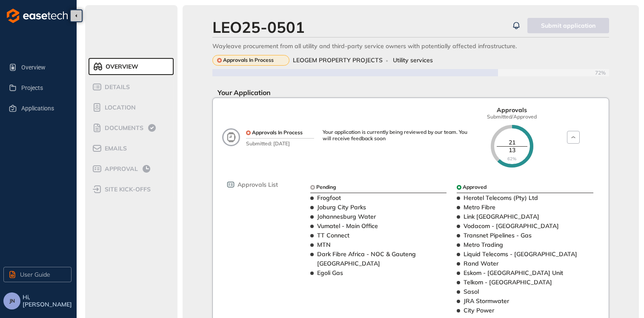 The width and height of the screenshot is (644, 318). What do you see at coordinates (43, 88) in the screenshot?
I see `span: Projects` at bounding box center [43, 88].